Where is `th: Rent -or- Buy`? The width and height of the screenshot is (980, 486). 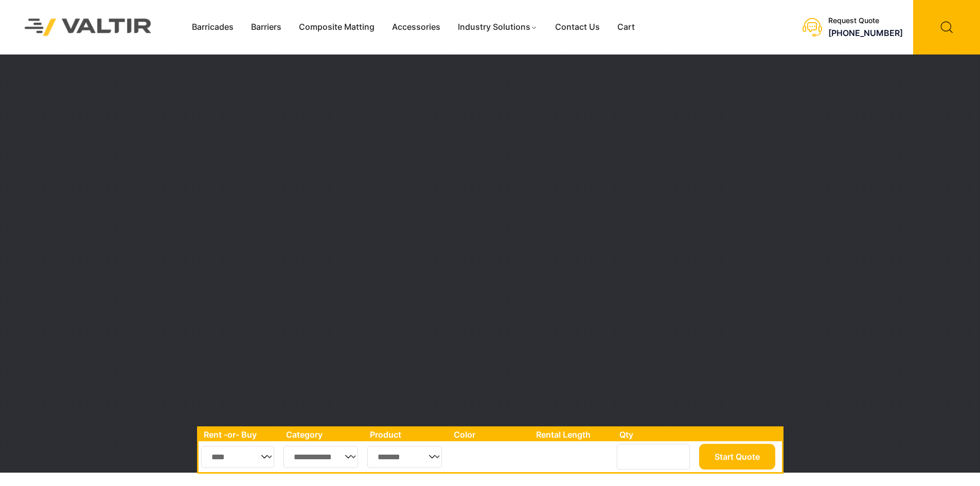
th: Rent -or- Buy is located at coordinates (240, 435).